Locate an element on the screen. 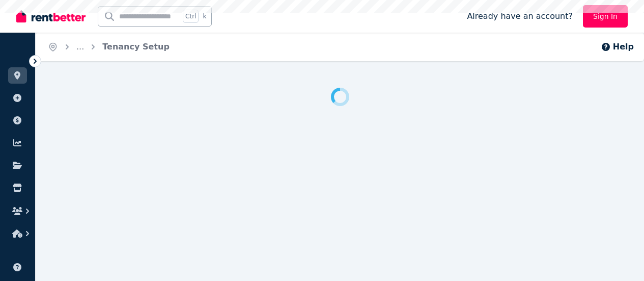 The image size is (644, 281). img: RentBetter is located at coordinates (51, 16).